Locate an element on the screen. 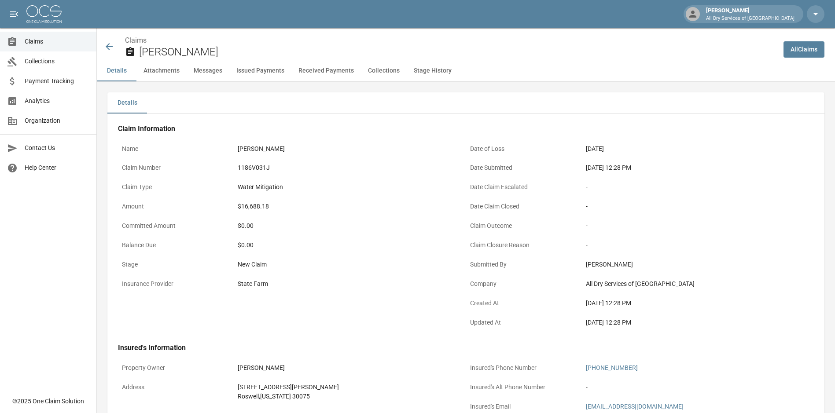 This screenshot has width=835, height=413. p: Claim Outcome is located at coordinates (524, 226).